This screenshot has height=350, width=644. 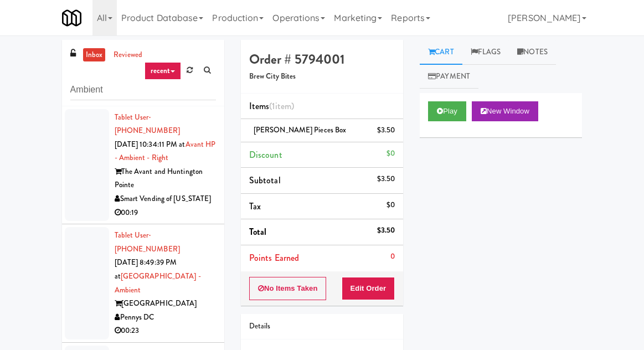 What do you see at coordinates (143, 90) in the screenshot?
I see `input: Search vision orders` at bounding box center [143, 90].